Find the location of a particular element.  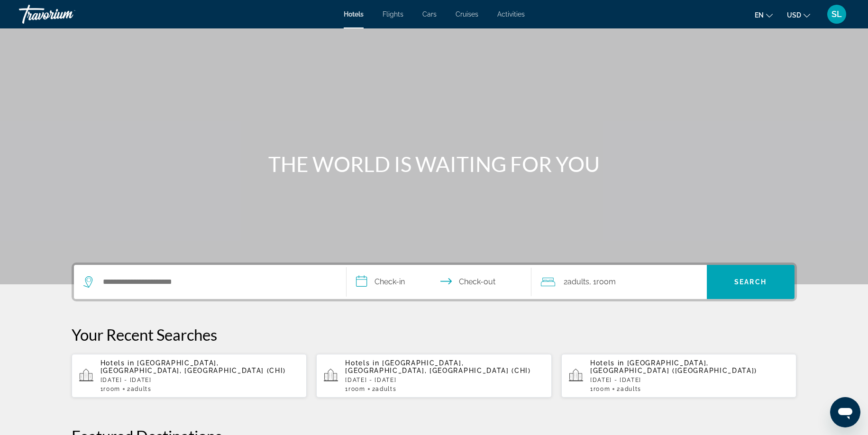

a: Travorium is located at coordinates (67, 14).